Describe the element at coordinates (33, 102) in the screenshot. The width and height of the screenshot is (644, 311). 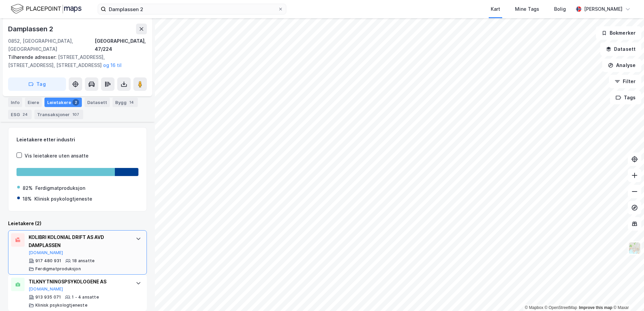
I see `div: Eiere` at that location.